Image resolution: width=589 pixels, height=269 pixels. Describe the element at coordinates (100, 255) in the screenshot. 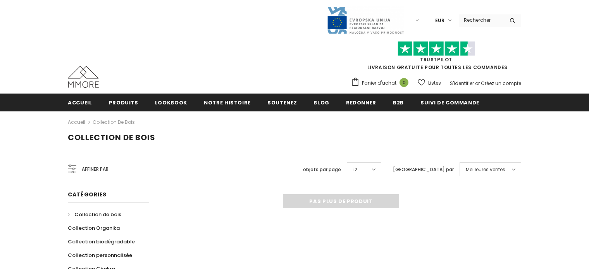

I see `span: Collection personnalisée` at that location.